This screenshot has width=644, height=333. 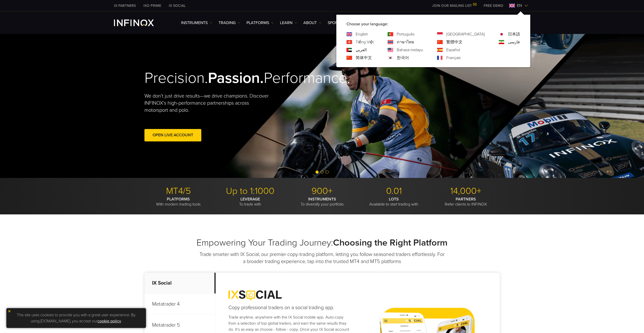 What do you see at coordinates (225, 78) in the screenshot?
I see `h2: Precision. Performance.` at bounding box center [225, 78].